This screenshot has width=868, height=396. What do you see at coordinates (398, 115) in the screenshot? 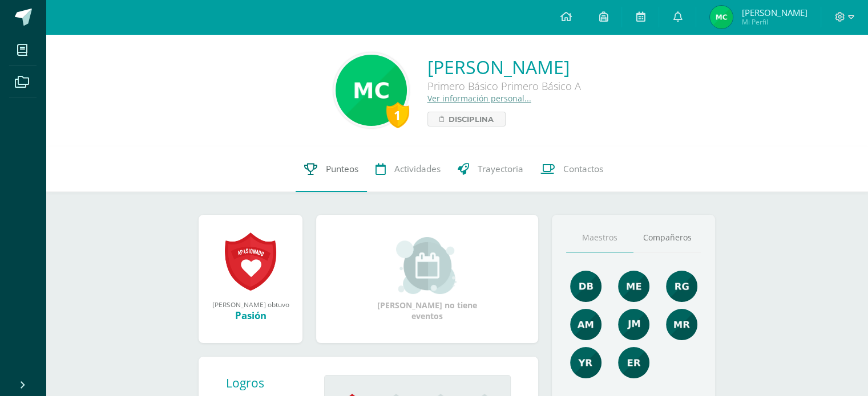
I see `div: 1` at bounding box center [398, 115].